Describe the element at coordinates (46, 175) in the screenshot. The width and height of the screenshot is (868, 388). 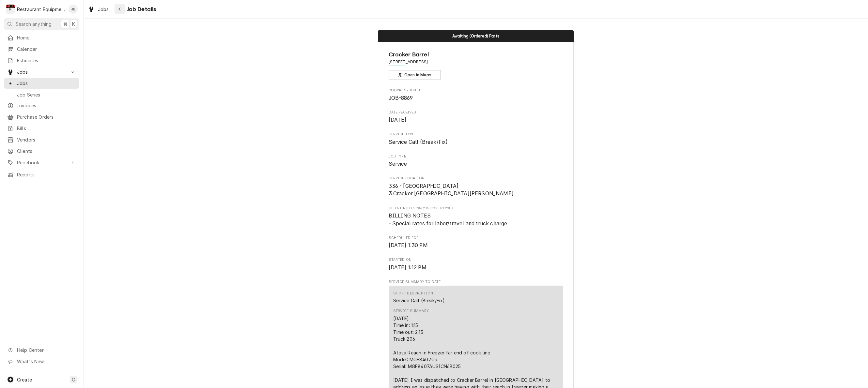
I see `span: Reports` at that location.